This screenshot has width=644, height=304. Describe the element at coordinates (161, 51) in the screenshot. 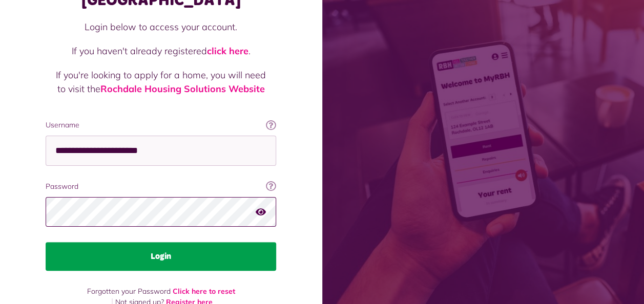

I see `p: If you haven't already registered .` at that location.